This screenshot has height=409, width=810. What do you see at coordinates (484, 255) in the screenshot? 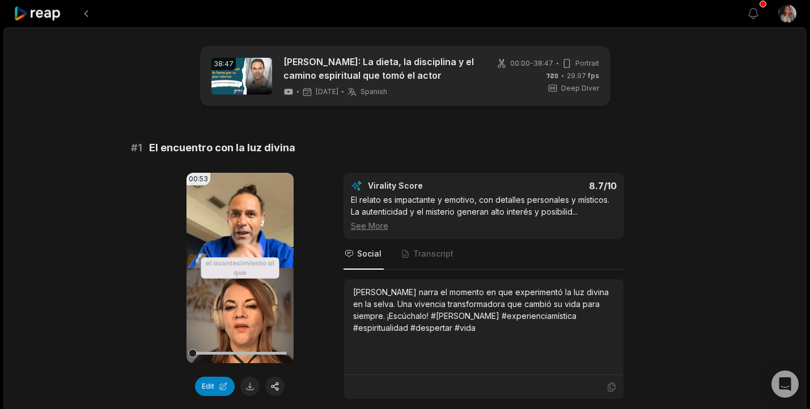
I see `nav: Tabs` at bounding box center [484, 255].